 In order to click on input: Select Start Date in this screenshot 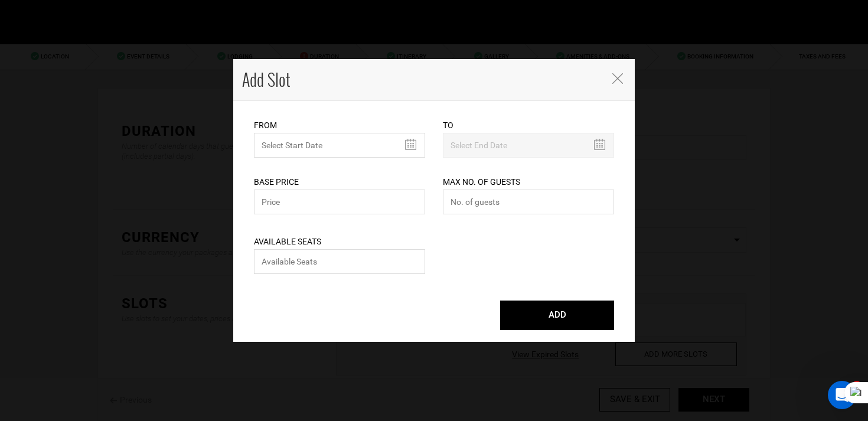, I will do `click(340, 145)`.